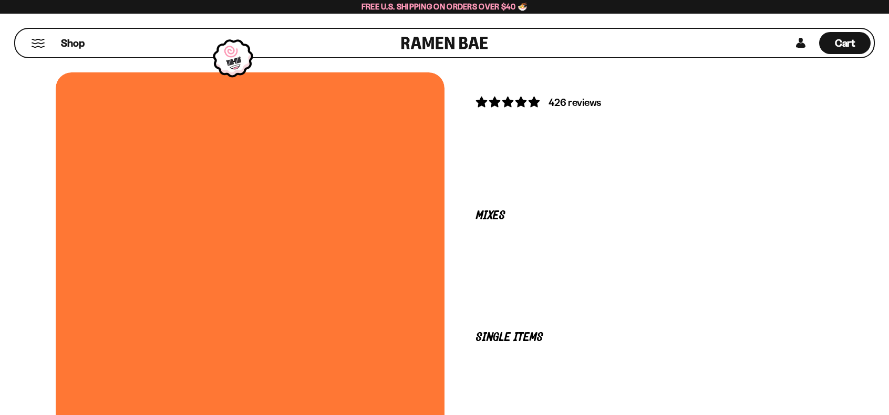 Image resolution: width=889 pixels, height=415 pixels. I want to click on a: Shop, so click(72, 43).